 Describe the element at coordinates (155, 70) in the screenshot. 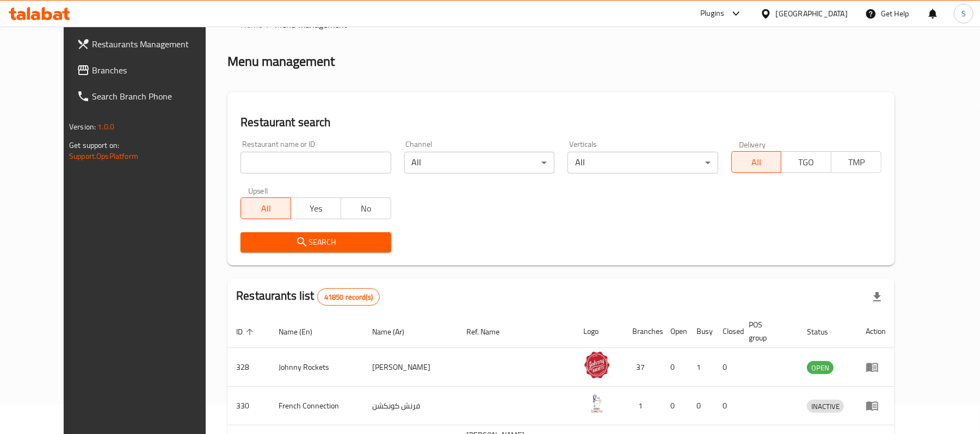

I see `span: Branches` at that location.